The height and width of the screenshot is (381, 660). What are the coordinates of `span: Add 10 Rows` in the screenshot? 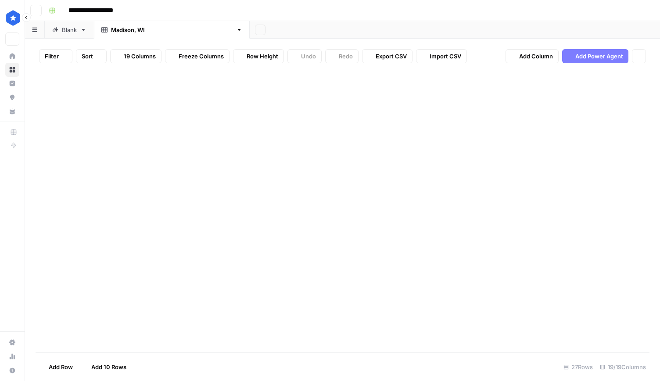 It's located at (109, 367).